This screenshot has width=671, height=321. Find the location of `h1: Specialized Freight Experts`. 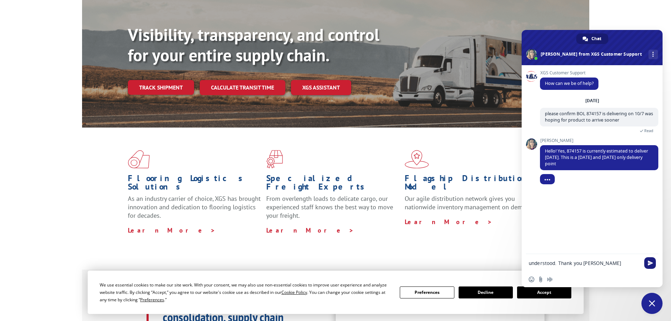

h1: Specialized Freight Experts is located at coordinates (333, 184).